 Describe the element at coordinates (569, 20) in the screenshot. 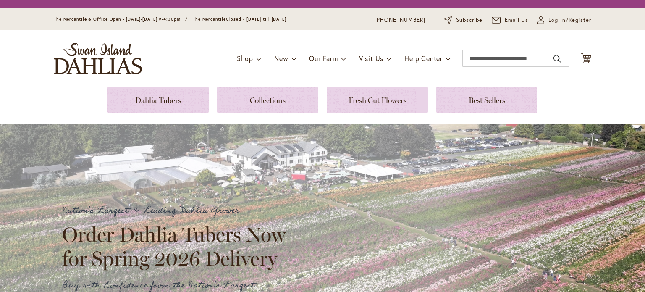

I see `span: Log In/Register` at that location.